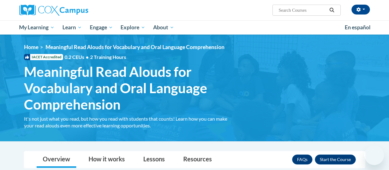 Image resolution: width=389 pixels, height=170 pixels. I want to click on a: Cox Campus, so click(75, 10).